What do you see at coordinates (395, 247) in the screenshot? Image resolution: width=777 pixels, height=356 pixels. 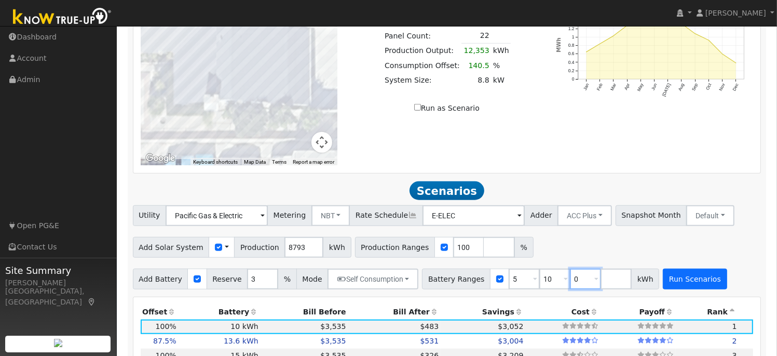 I see `span: Production Ranges` at bounding box center [395, 247].